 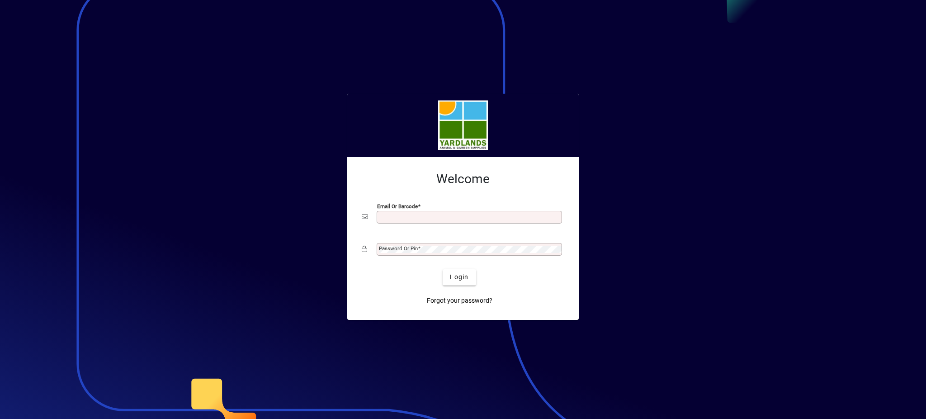 What do you see at coordinates (397, 206) in the screenshot?
I see `mat-label: Email or Barcode` at bounding box center [397, 206].